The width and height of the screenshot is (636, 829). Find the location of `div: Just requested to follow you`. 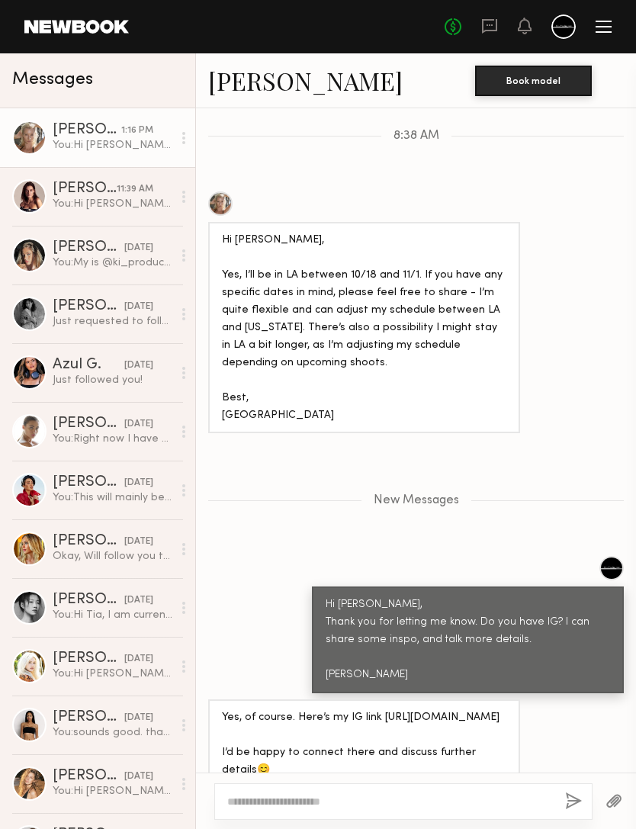

div: Just requested to follow you is located at coordinates (112, 321).